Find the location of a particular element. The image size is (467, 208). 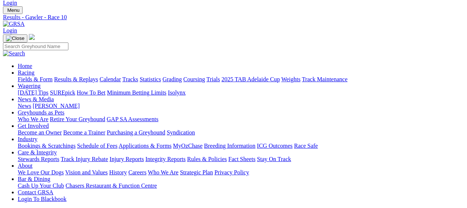

a: Contact GRSA is located at coordinates (36, 192).